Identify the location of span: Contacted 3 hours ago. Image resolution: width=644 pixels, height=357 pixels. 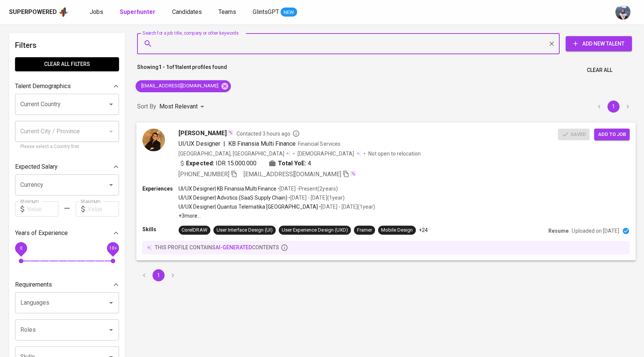
(268, 133).